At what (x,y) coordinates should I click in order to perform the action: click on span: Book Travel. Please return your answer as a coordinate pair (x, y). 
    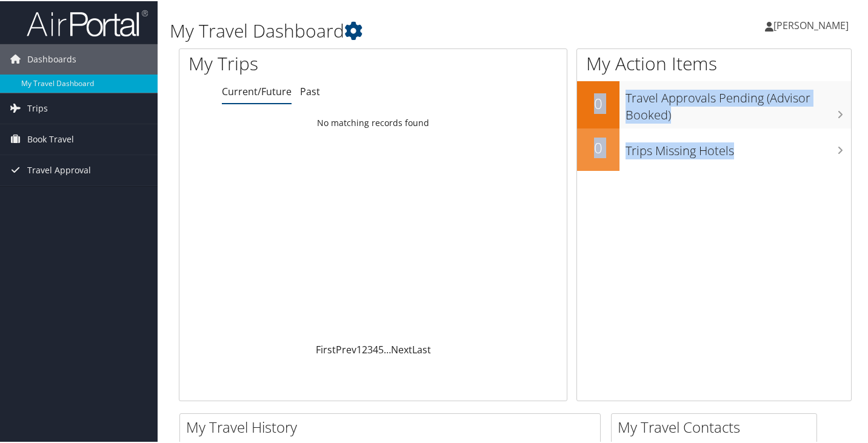
    Looking at the image, I should click on (50, 138).